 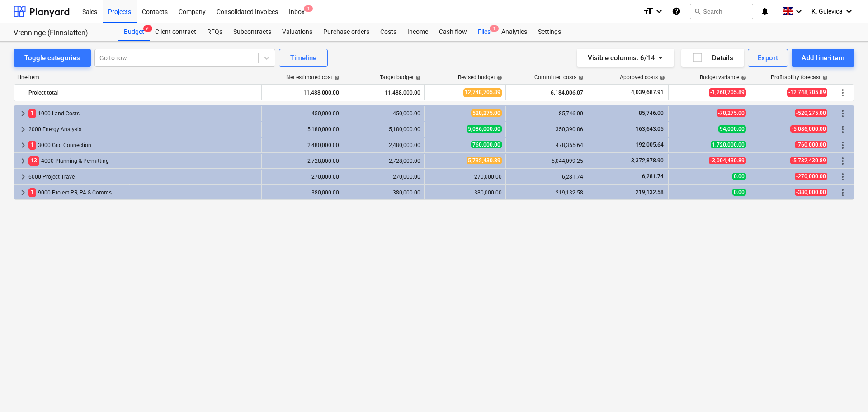 I want to click on span: 163,643.05, so click(x=649, y=129).